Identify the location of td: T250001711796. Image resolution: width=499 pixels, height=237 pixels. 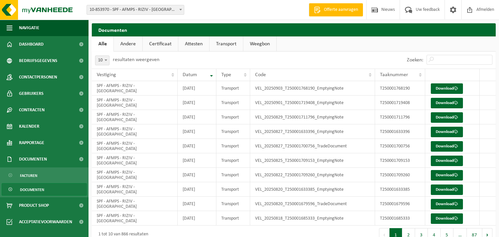
(400, 117).